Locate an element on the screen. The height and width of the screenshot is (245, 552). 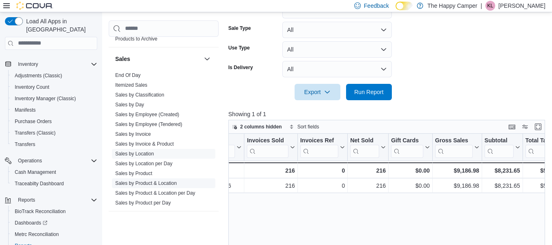
button: Inventory is located at coordinates (28, 64).